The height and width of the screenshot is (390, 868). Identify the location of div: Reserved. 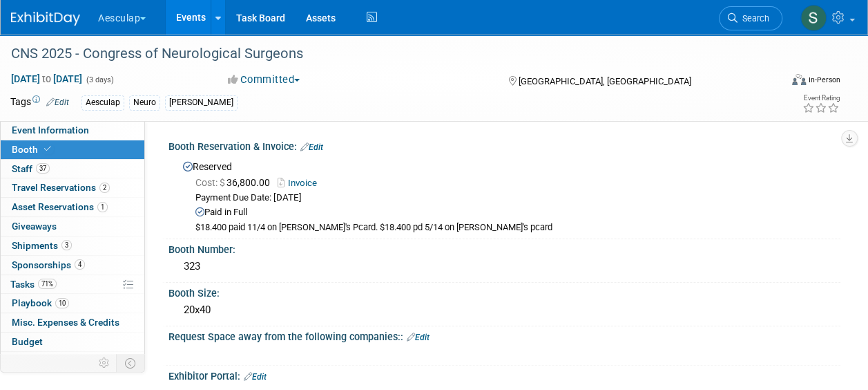
(505, 195).